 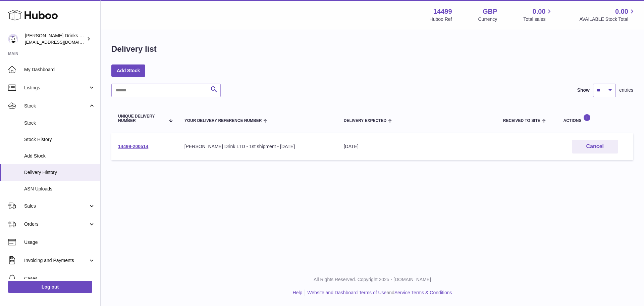 What do you see at coordinates (347, 292) in the screenshot?
I see `a: Website and Dashboard Terms of Use` at bounding box center [347, 292].